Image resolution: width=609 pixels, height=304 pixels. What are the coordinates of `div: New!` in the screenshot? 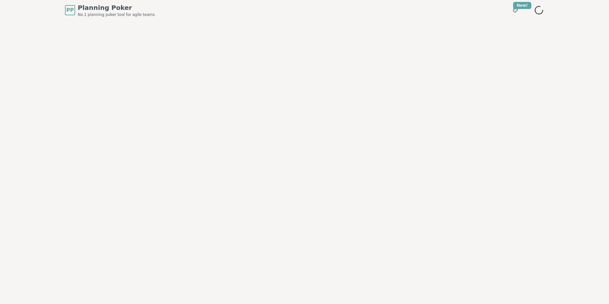 It's located at (522, 5).